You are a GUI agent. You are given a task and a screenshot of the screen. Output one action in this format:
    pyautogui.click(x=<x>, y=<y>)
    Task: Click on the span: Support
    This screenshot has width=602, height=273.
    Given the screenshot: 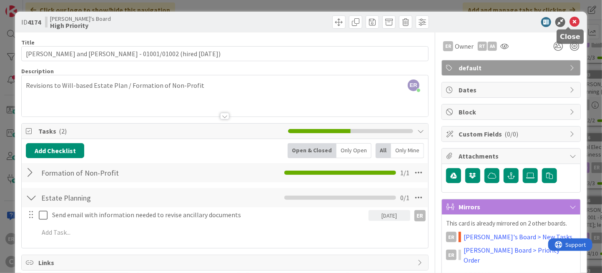 What is the action you would take?
    pyautogui.click(x=28, y=6)
    